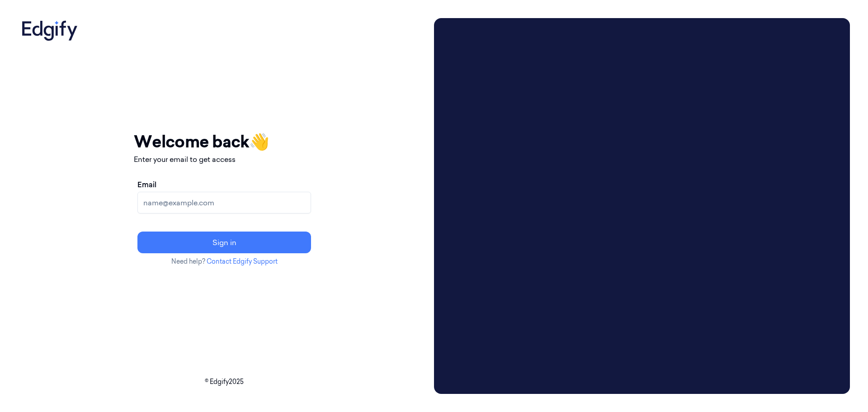 Image resolution: width=868 pixels, height=412 pixels. I want to click on p: Need help?, so click(224, 262).